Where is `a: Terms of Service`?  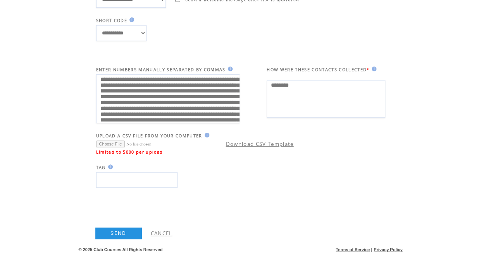
a: Terms of Service is located at coordinates (353, 250).